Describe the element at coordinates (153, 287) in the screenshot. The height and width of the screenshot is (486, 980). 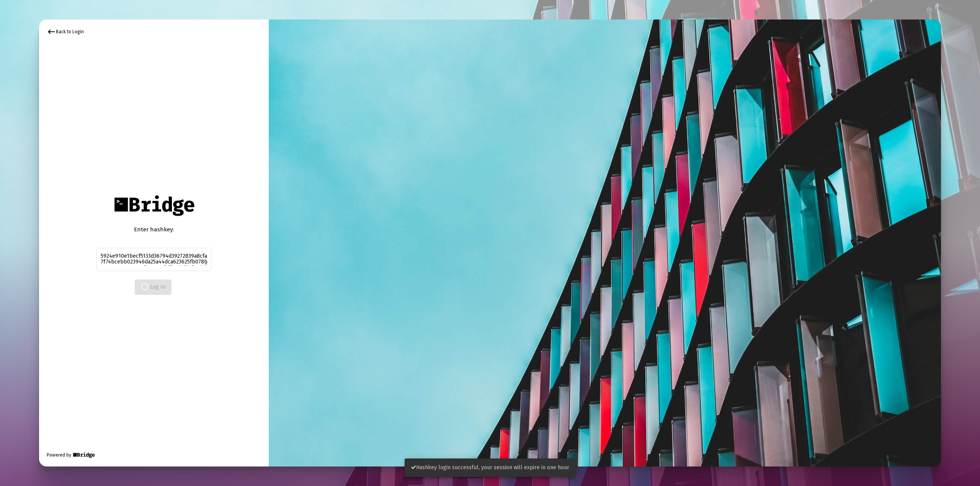
I see `button: Log In` at that location.